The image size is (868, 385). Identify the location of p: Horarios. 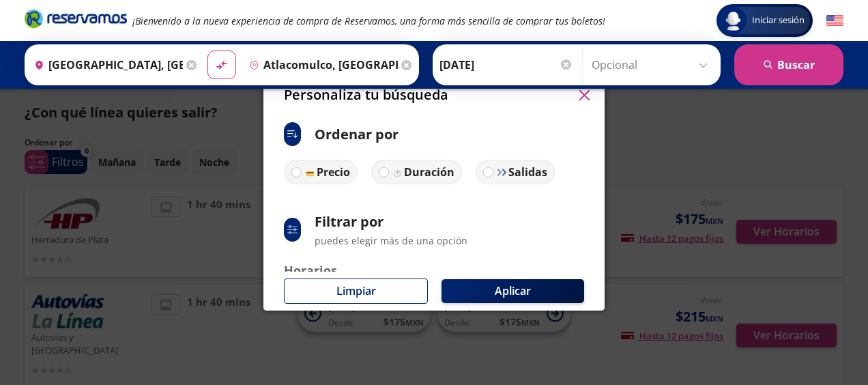
(434, 271).